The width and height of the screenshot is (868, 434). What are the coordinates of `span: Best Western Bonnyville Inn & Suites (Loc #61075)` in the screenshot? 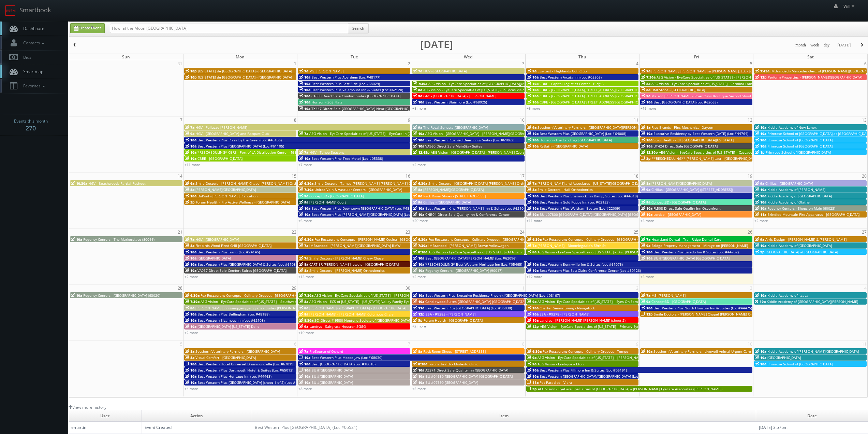 It's located at (581, 264).